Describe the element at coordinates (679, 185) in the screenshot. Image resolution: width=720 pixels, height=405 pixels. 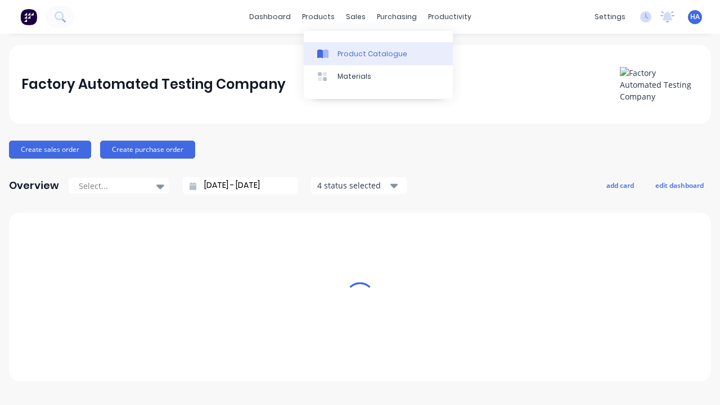
I see `button: edit dashboard` at that location.